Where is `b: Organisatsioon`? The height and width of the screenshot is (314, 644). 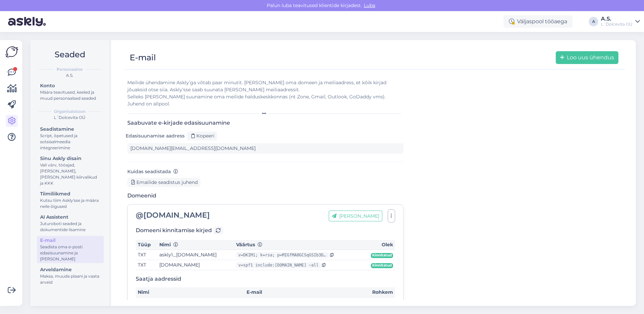
b: Organisatsioon is located at coordinates (70, 112).